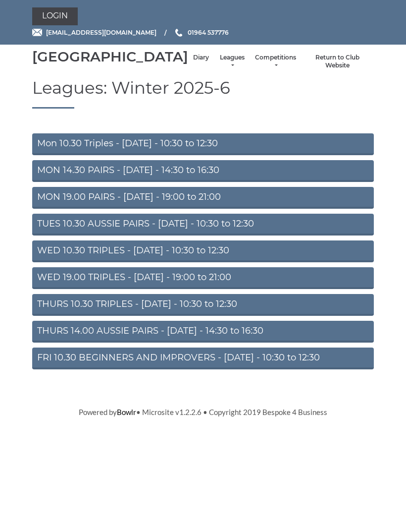  What do you see at coordinates (232, 61) in the screenshot?
I see `a: Leagues` at bounding box center [232, 61].